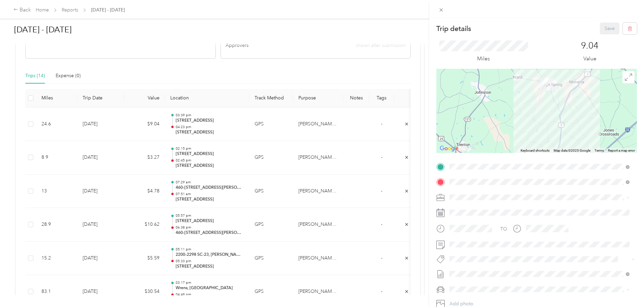  Describe the element at coordinates (599, 150) in the screenshot. I see `a: Terms (opens in new tab)` at that location.